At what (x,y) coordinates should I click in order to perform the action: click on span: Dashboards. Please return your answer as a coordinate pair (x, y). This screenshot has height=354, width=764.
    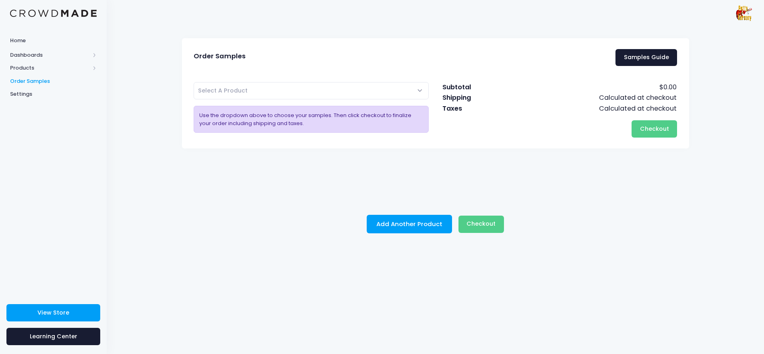
    Looking at the image, I should click on (50, 55).